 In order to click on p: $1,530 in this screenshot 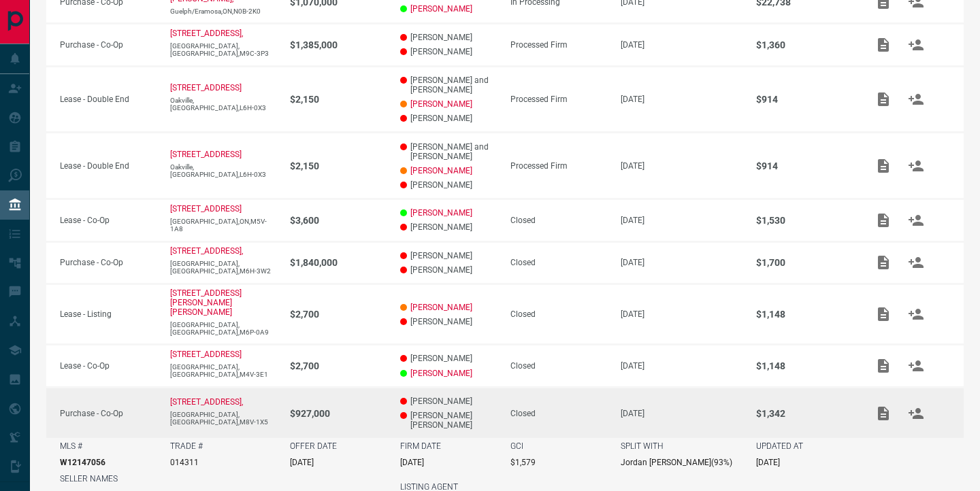, I will do `click(804, 220)`.